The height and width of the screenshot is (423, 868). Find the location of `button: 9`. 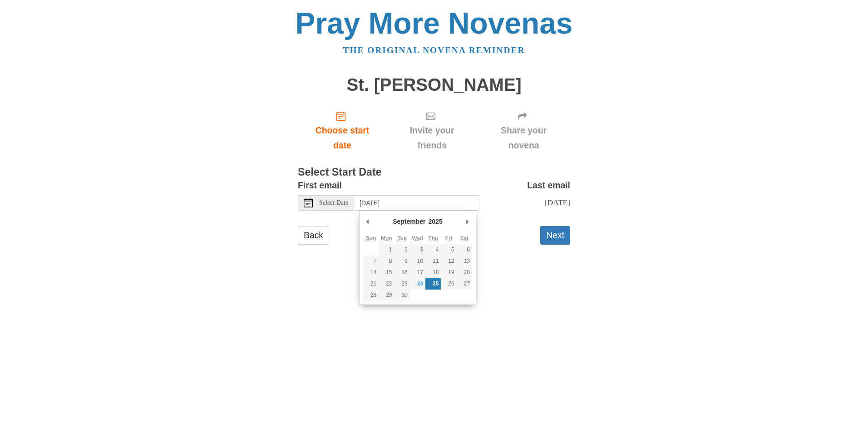

button: 9 is located at coordinates (402, 261).